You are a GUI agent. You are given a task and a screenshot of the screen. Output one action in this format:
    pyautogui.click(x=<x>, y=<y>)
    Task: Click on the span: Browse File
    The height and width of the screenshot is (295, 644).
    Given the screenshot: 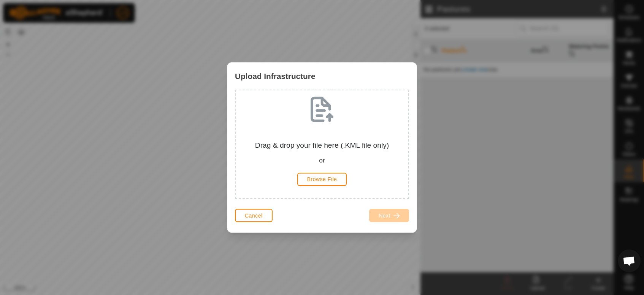 What is the action you would take?
    pyautogui.click(x=322, y=179)
    